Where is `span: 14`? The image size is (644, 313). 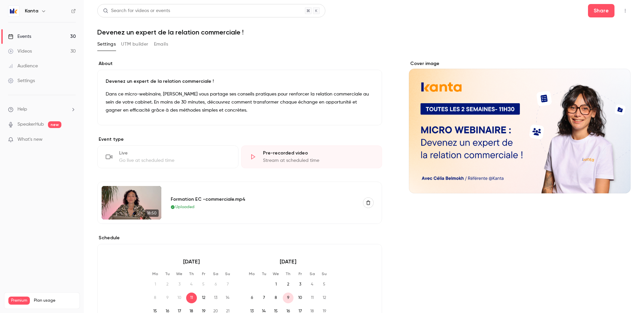 span: 14 is located at coordinates (227, 298).